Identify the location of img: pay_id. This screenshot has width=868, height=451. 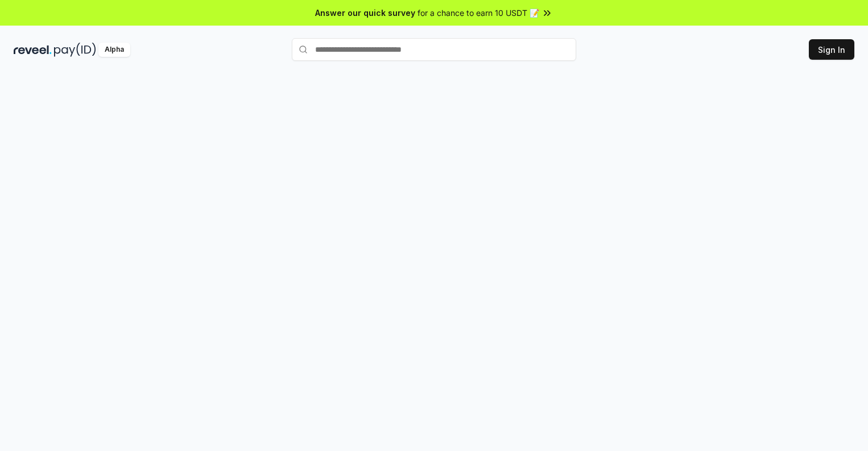
(75, 49).